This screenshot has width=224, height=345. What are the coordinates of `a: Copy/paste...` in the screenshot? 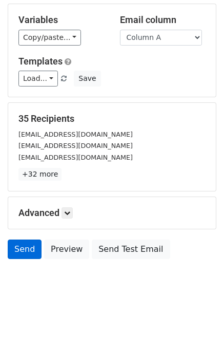 It's located at (50, 37).